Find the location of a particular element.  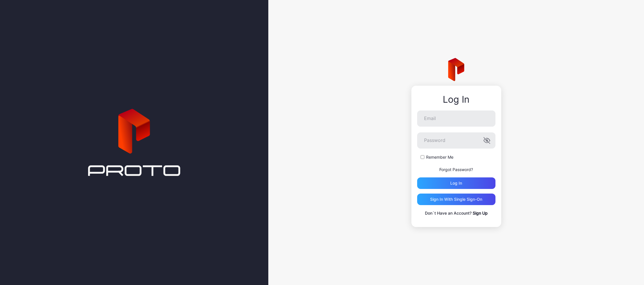

div: Log in is located at coordinates (456, 183).